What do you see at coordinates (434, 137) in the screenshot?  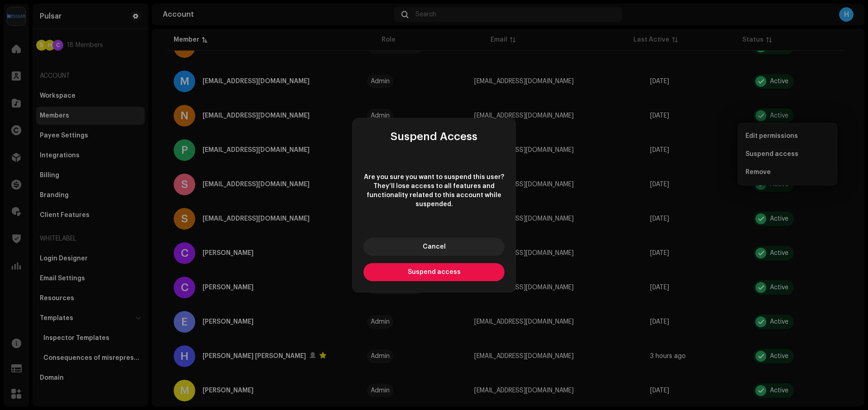 I see `span: Suspend Access` at bounding box center [434, 137].